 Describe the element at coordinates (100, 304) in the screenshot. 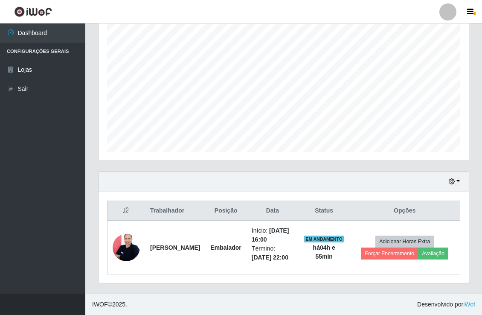

I see `span: IWOF` at that location.